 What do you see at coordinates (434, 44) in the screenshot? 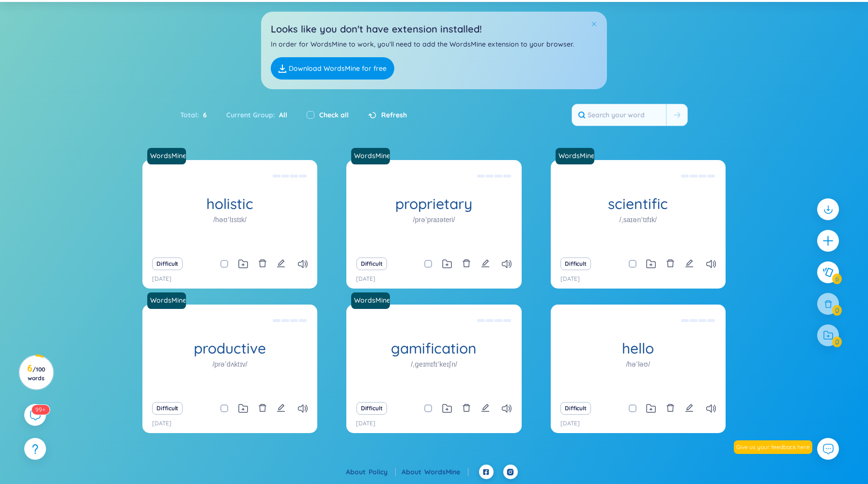
I see `p: In order for WordsMine to work, you'll need to add the WordsMine extension to your browser.` at bounding box center [434, 44].